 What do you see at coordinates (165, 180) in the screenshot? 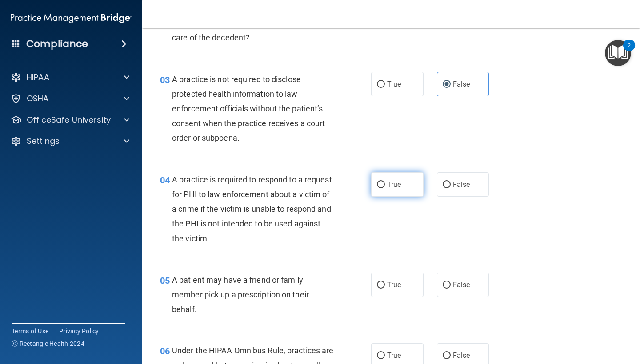
I see `span: 04` at bounding box center [165, 180].